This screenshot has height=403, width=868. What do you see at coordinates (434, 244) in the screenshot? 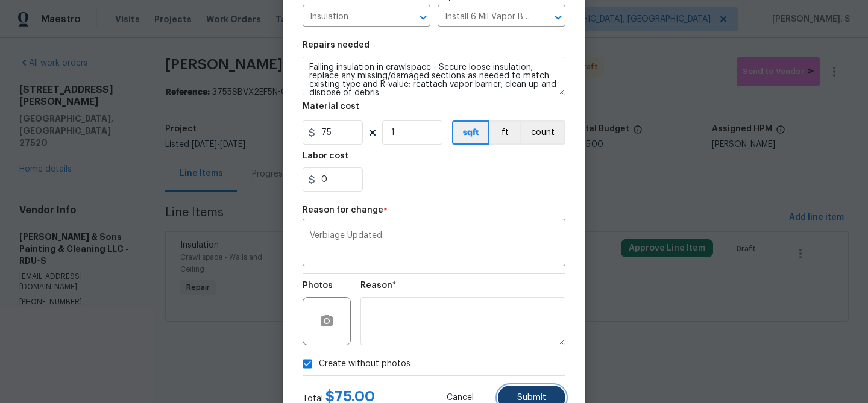
I see `textarea: Verbiage Updated.` at bounding box center [434, 244].